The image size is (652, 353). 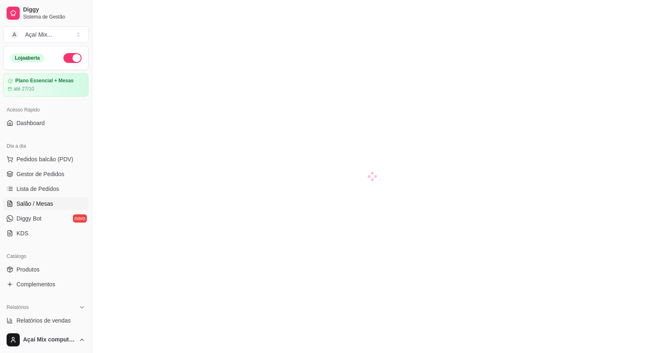 I want to click on div: Acesso Rápido, so click(x=46, y=110).